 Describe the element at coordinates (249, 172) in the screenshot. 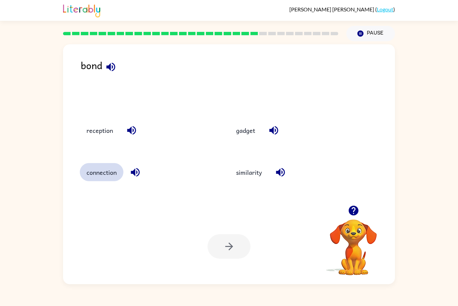

I see `button: similarity` at that location.